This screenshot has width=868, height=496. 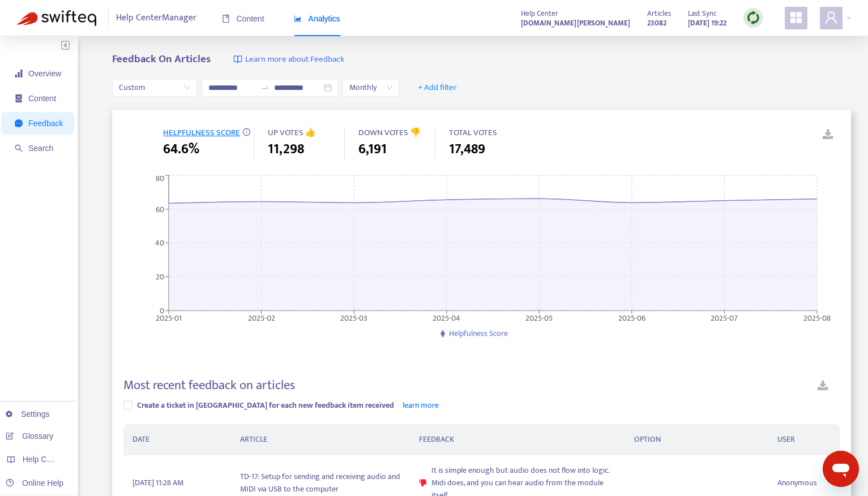 I want to click on span: Help Centers, so click(x=46, y=459).